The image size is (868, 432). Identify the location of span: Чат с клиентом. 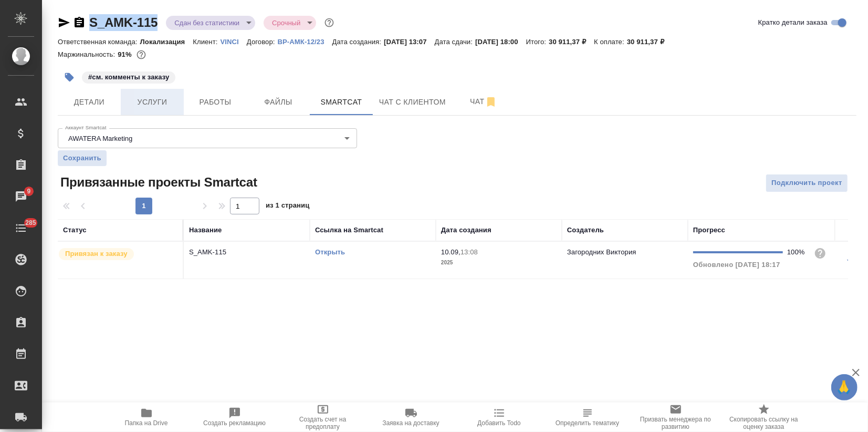
(412, 102).